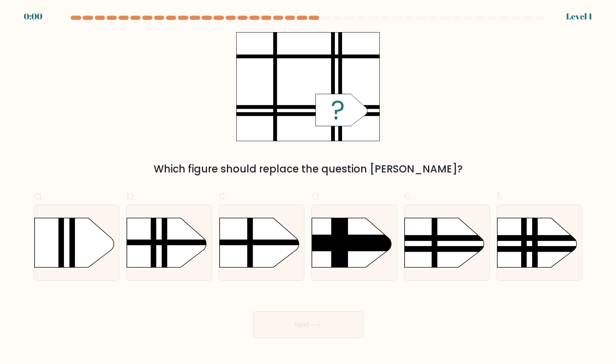  I want to click on div: 0:00, so click(33, 16).